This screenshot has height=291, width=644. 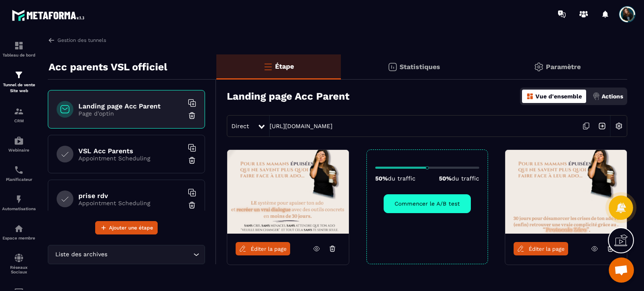 I want to click on div: Search for option, so click(x=126, y=255).